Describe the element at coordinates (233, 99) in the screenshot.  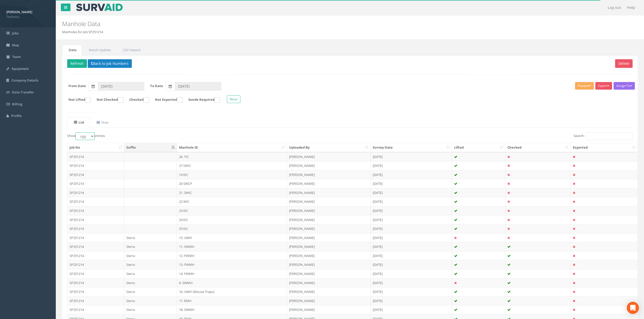
I see `button: Reset` at that location.